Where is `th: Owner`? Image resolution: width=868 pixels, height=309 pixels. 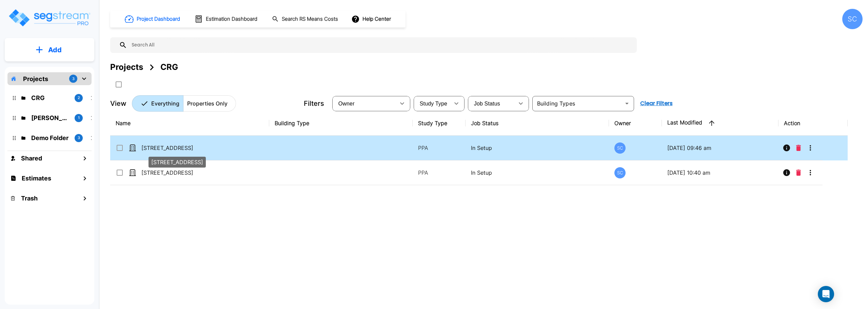 th: Owner is located at coordinates (636, 123).